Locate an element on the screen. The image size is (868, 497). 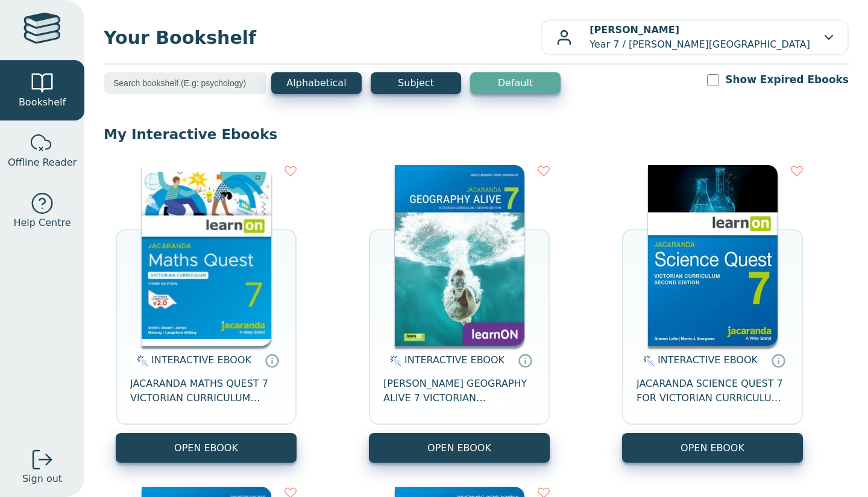
button: Default is located at coordinates (515, 83).